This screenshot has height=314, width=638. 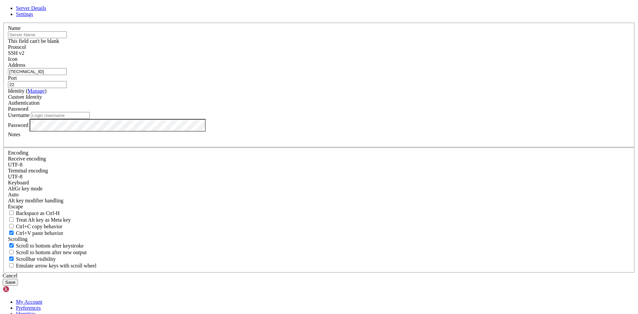 I want to click on label: When using the alternative screen buffer, and DECCKM (Application Cursor Keys) is active, mouse w..., so click(x=52, y=266).